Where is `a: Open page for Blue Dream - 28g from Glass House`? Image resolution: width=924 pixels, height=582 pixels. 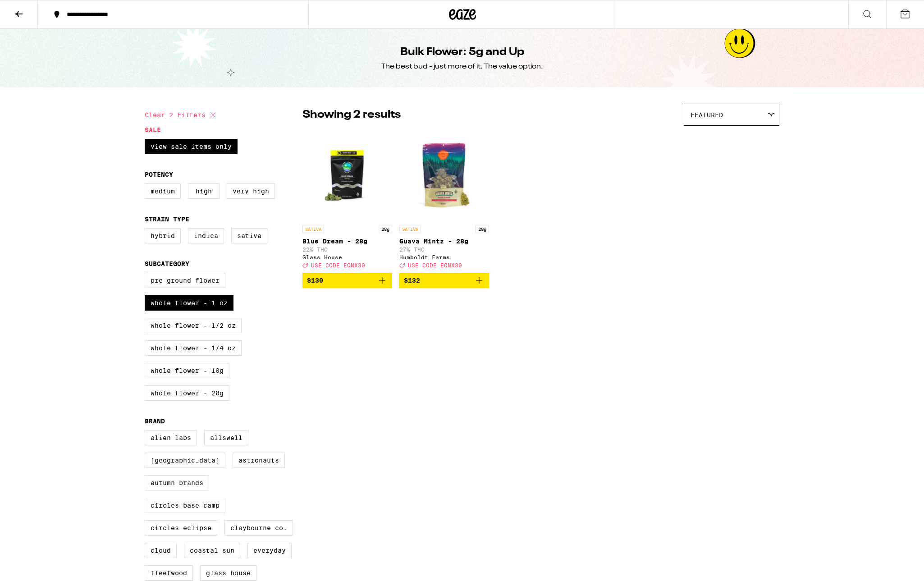
a: Open page for Blue Dream - 28g from Glass House is located at coordinates (347, 201).